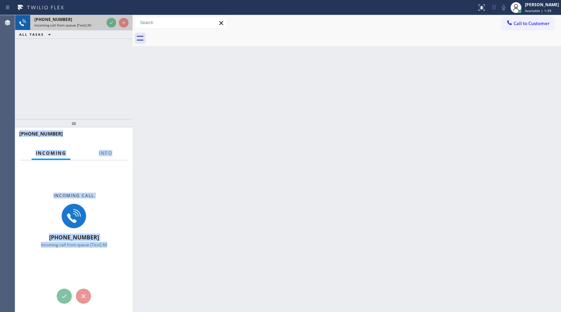  What do you see at coordinates (531, 23) in the screenshot?
I see `span: Call to Customer` at bounding box center [531, 23].